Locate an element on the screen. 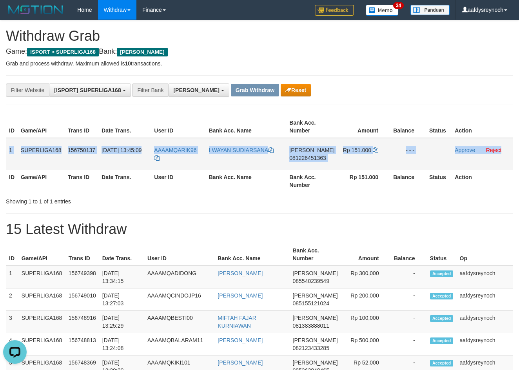 This screenshot has width=519, height=370. span: AAAAMQARIK96 is located at coordinates (175, 150).